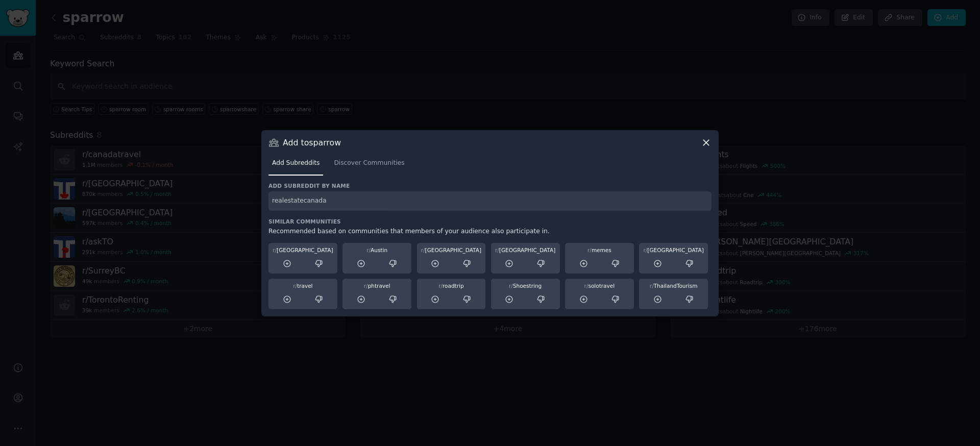 Image resolution: width=980 pixels, height=446 pixels. Describe the element at coordinates (369, 165) in the screenshot. I see `a: Discover Communities` at that location.